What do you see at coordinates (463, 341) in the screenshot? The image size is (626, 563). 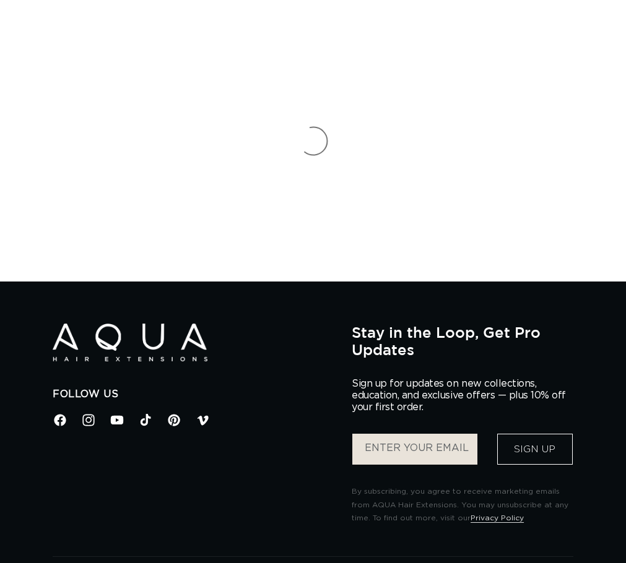 I see `h2: Stay in the Loop, Get Pro Updates` at bounding box center [463, 341].